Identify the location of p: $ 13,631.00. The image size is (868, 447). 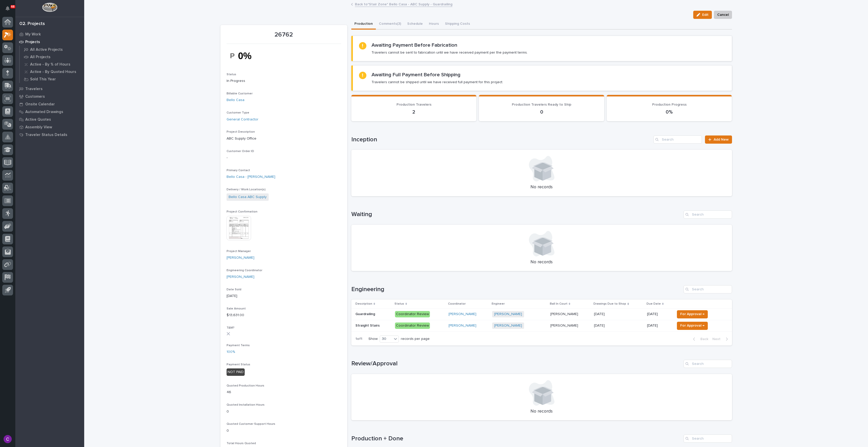
(284, 315).